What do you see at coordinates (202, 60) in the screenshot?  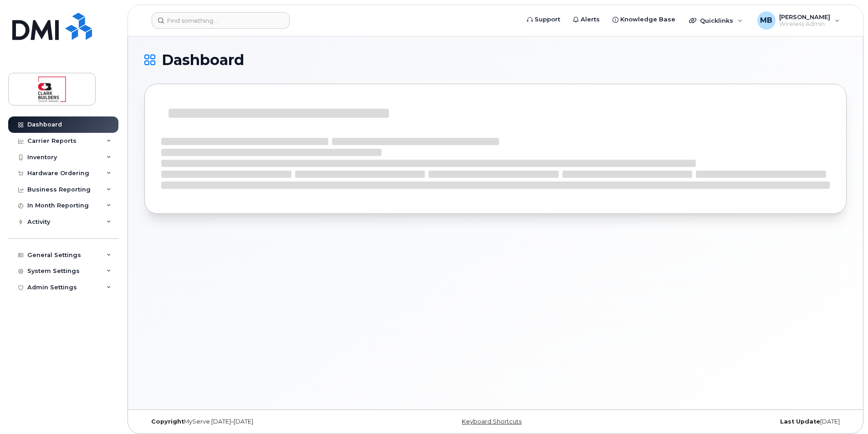 I see `span: Dashboard` at bounding box center [202, 60].